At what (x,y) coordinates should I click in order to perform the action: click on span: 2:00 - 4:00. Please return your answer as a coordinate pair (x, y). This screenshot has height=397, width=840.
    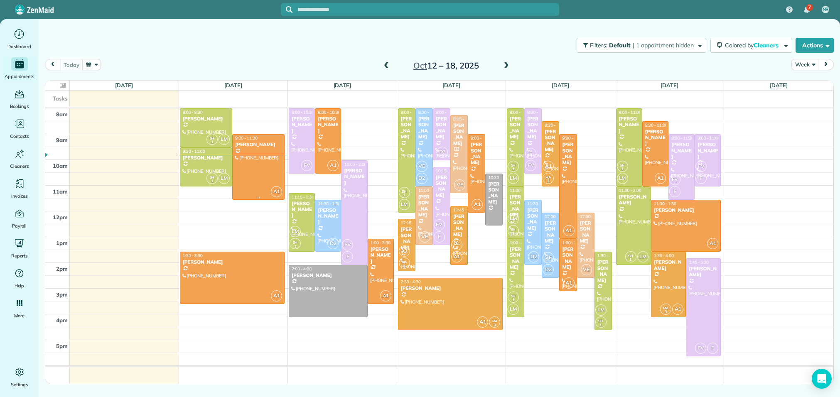
    Looking at the image, I should click on (301, 269).